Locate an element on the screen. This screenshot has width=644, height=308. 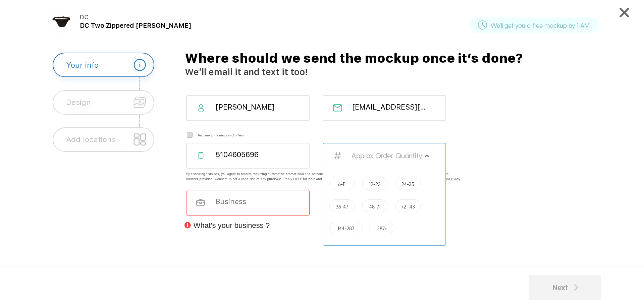
label: 12-23 is located at coordinates (375, 184).